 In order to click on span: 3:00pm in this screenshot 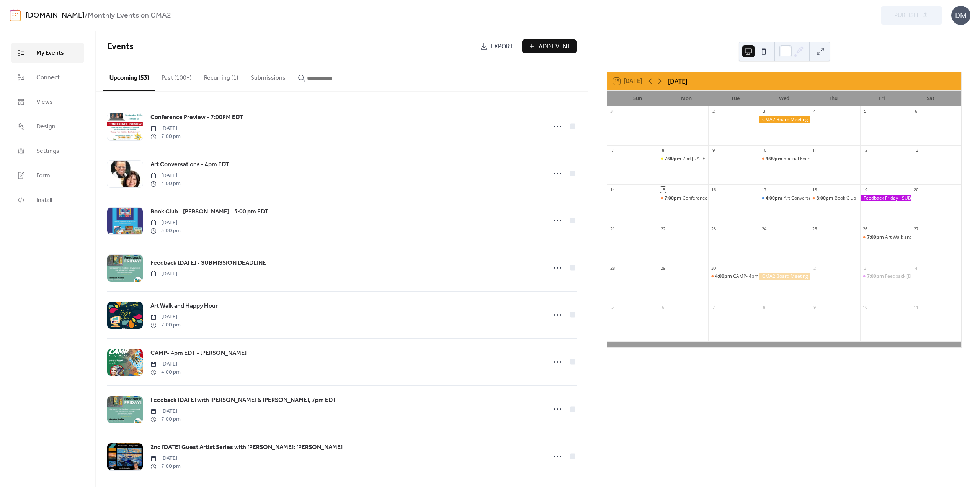, I will do `click(826, 198)`.